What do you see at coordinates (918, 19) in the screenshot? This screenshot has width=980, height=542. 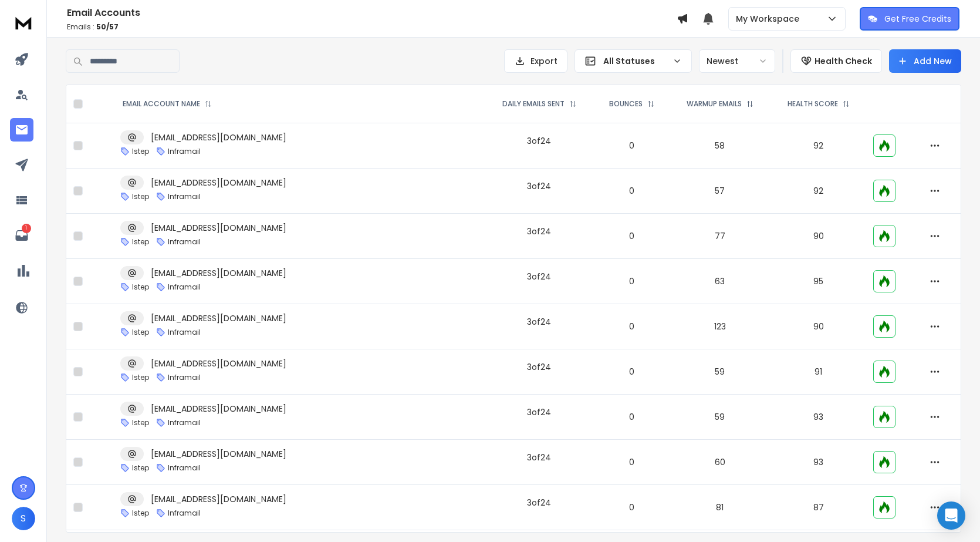 I see `p: Get Free Credits` at bounding box center [918, 19].